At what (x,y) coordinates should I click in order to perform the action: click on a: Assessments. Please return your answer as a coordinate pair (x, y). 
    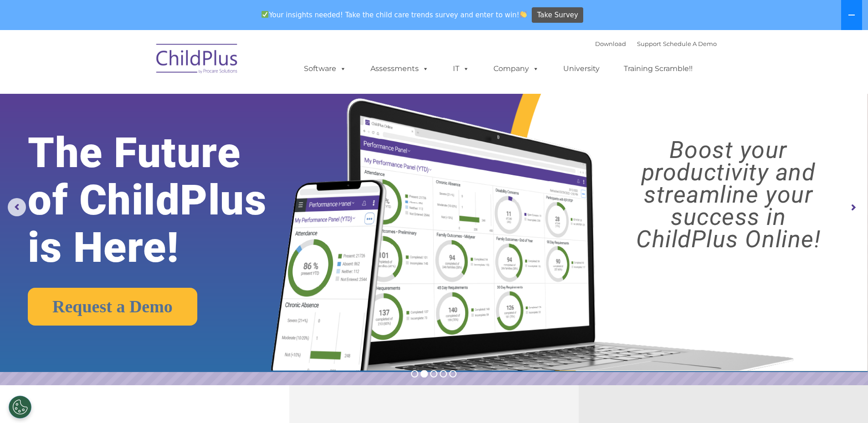
    Looking at the image, I should click on (399, 69).